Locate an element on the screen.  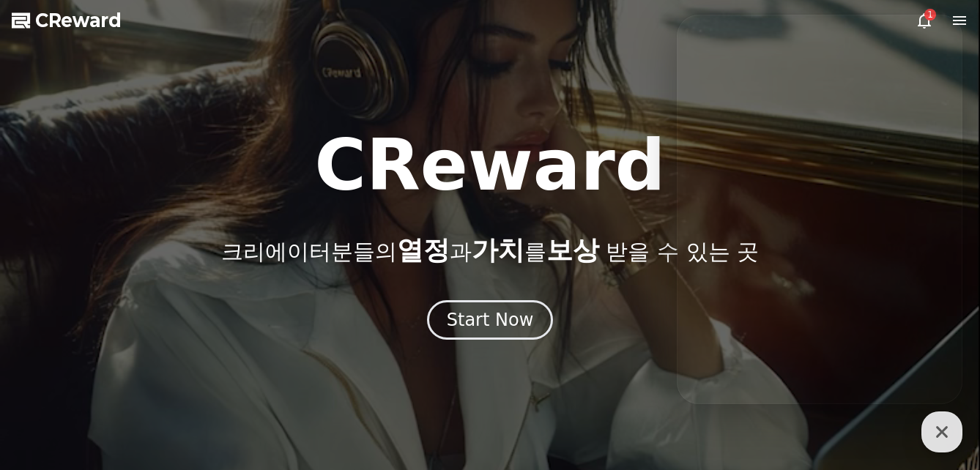
a: Start Now is located at coordinates (490, 321).